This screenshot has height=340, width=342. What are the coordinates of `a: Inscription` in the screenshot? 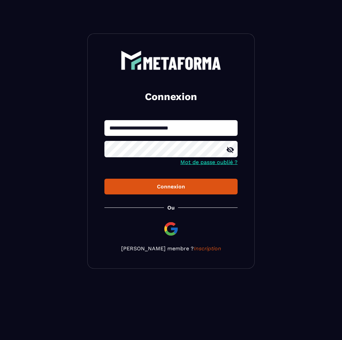 It's located at (207, 248).